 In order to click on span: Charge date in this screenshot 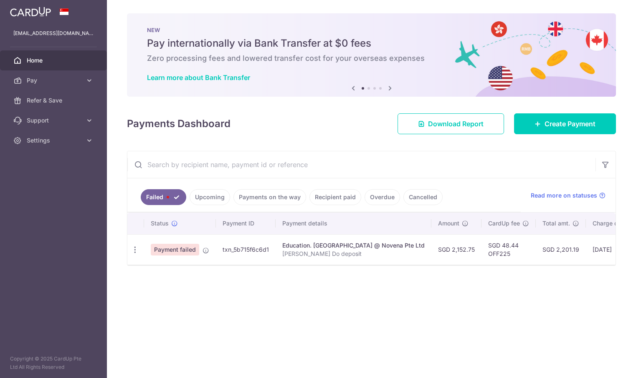, I will do `click(609, 224)`.